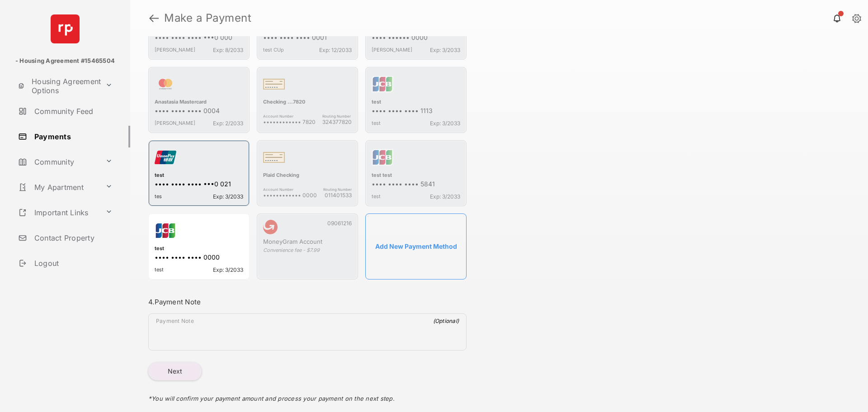  What do you see at coordinates (290, 195) in the screenshot?
I see `span: •••••••••••• 0000` at bounding box center [290, 195].